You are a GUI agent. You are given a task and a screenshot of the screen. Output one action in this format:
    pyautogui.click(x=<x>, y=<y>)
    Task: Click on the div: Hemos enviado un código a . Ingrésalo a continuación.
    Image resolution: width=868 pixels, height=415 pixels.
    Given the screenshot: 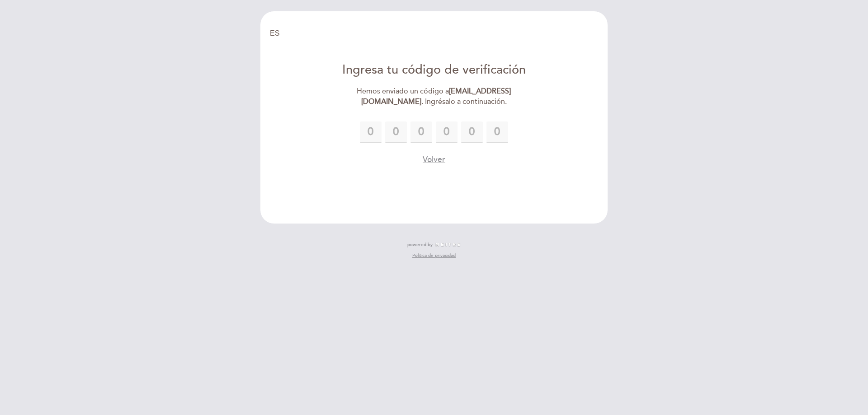 What is the action you would take?
    pyautogui.click(x=434, y=97)
    